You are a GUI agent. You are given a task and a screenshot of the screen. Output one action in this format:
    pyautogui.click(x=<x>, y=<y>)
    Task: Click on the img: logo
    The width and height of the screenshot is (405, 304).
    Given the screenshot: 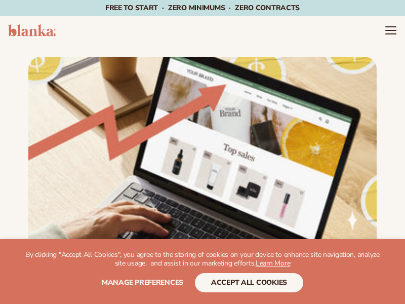 What is the action you would take?
    pyautogui.click(x=32, y=30)
    